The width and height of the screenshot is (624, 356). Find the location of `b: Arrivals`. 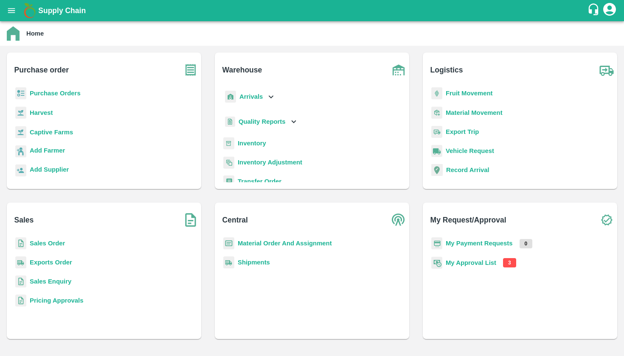

b: Arrivals is located at coordinates (251, 97).